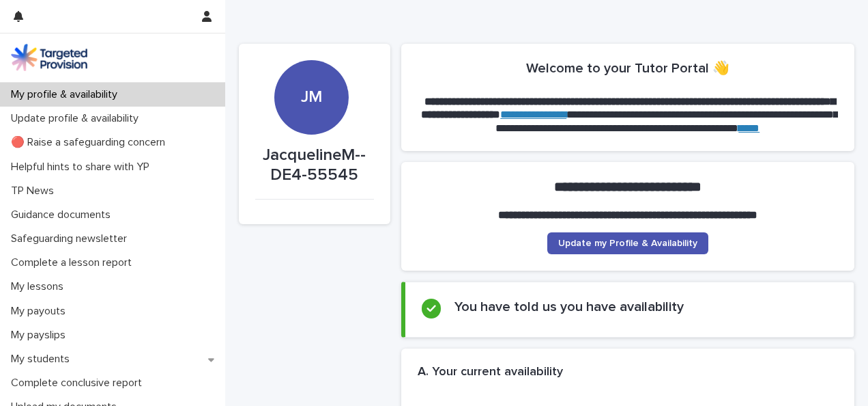 This screenshot has width=868, height=406. What do you see at coordinates (49, 57) in the screenshot?
I see `img: M5nRWzHhSzIhMunXDL62` at bounding box center [49, 57].